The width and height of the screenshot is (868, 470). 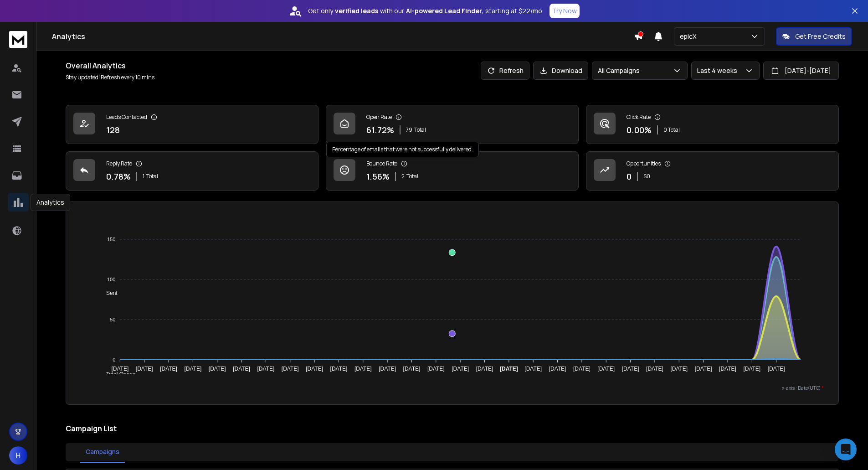 I want to click on button: H, so click(x=19, y=455).